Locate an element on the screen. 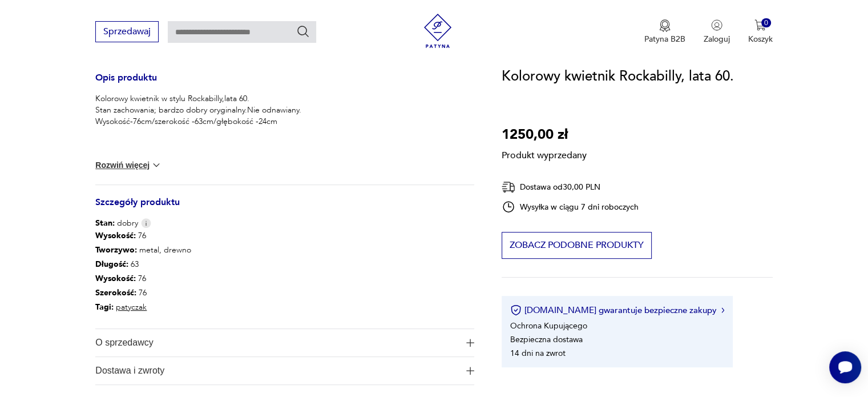 This screenshot has height=397, width=868. p: Zaloguj is located at coordinates (717, 39).